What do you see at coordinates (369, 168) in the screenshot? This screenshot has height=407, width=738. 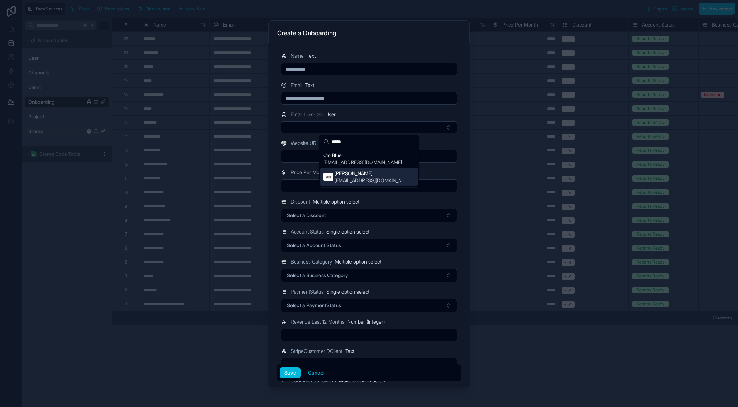 I see `div: Suggestions` at bounding box center [369, 168].